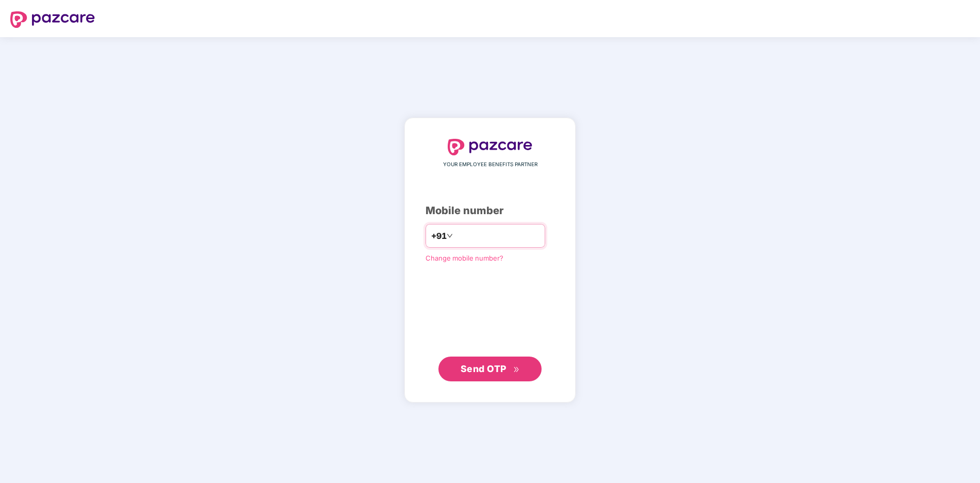  I want to click on span: +91, so click(439, 236).